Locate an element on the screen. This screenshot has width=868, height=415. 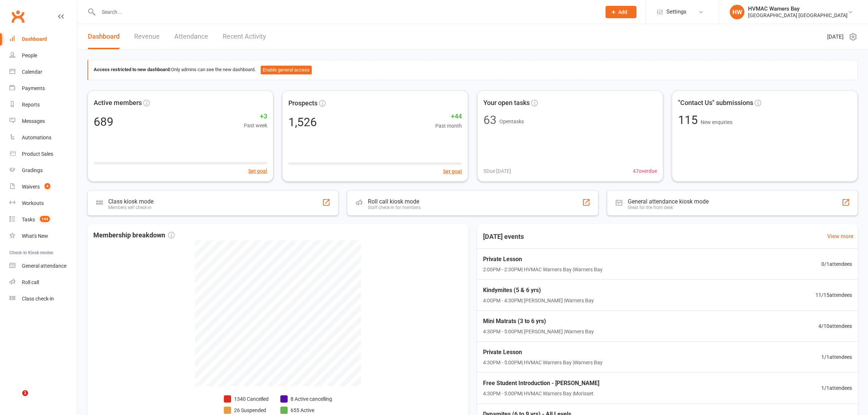
a: Class kiosk mode is located at coordinates (43, 299).